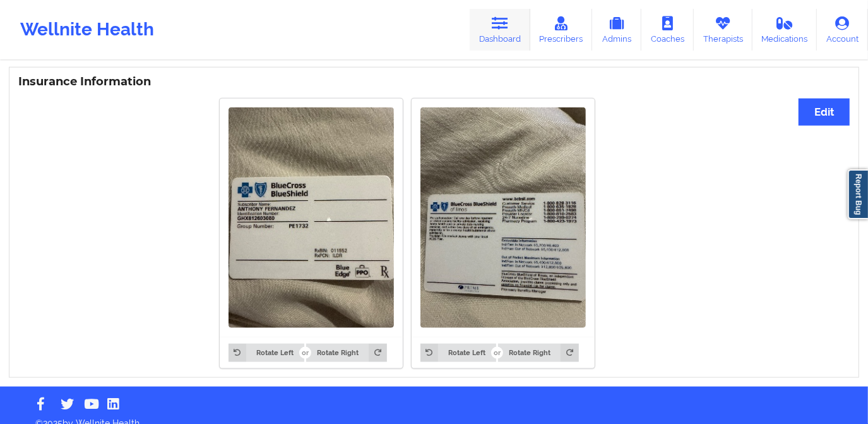 This screenshot has width=868, height=424. I want to click on a: Medications, so click(784, 29).